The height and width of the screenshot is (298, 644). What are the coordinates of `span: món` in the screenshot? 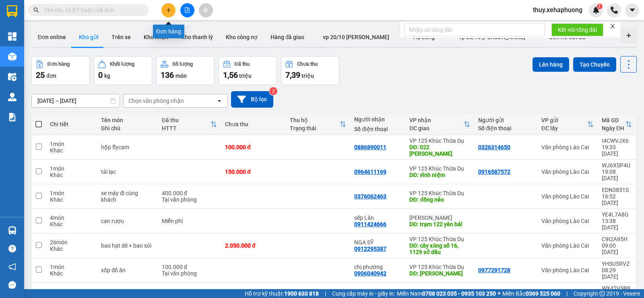 It's located at (181, 76).